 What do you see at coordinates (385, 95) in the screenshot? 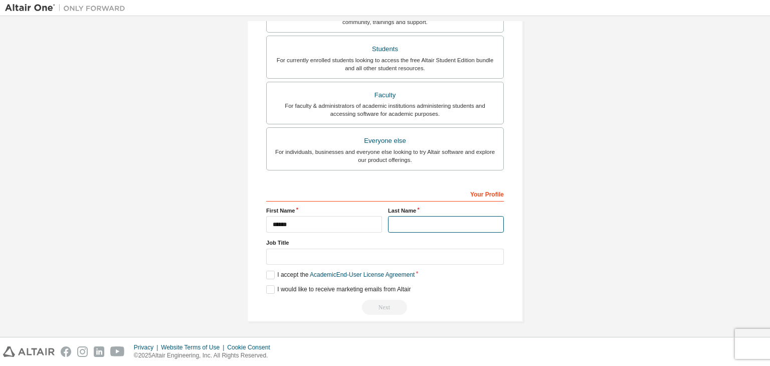
I see `div: Faculty` at bounding box center [385, 95].